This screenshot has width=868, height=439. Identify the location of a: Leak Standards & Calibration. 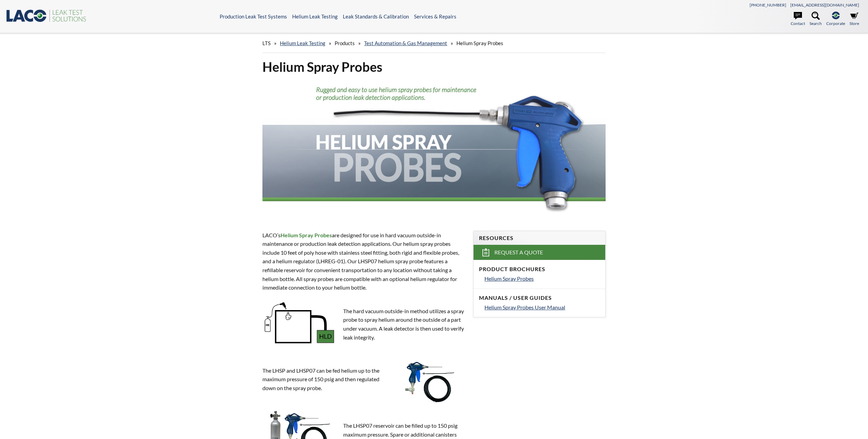
(376, 16).